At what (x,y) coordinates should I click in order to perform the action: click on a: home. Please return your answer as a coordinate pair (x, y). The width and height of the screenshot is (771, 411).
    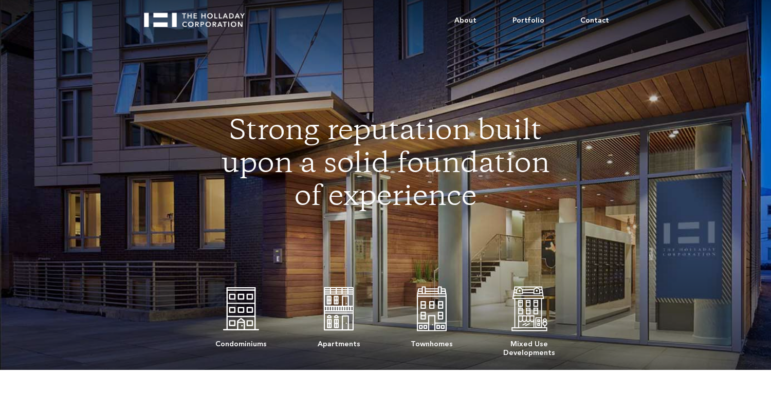
    Looking at the image, I should click on (199, 16).